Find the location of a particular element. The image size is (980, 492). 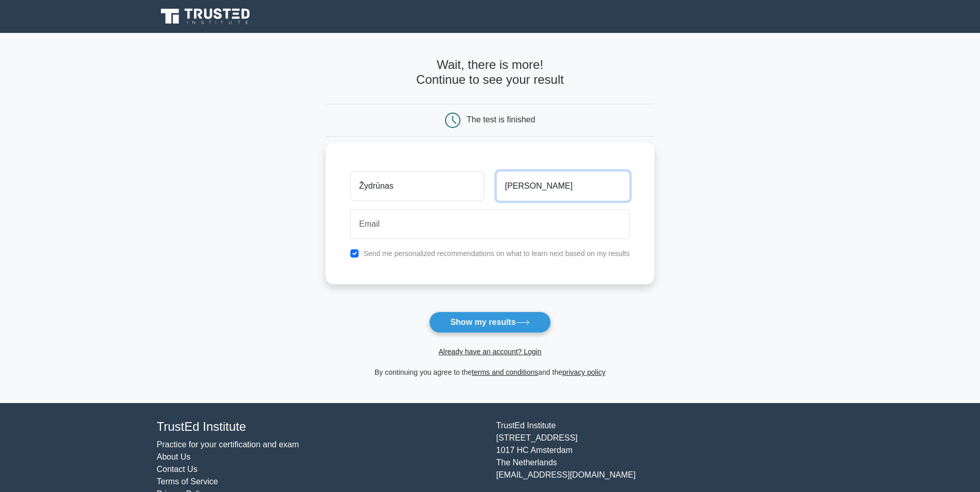

button: Show my results is located at coordinates (490, 322).